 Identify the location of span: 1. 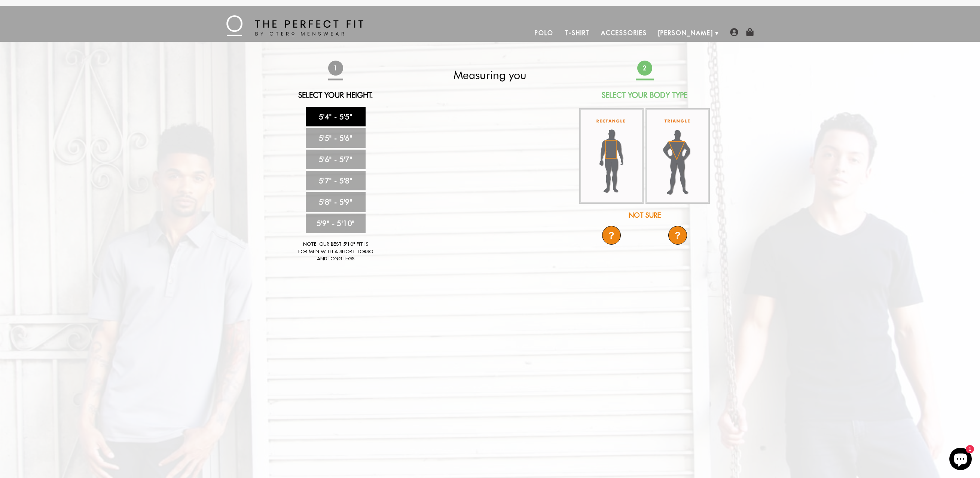
(335, 68).